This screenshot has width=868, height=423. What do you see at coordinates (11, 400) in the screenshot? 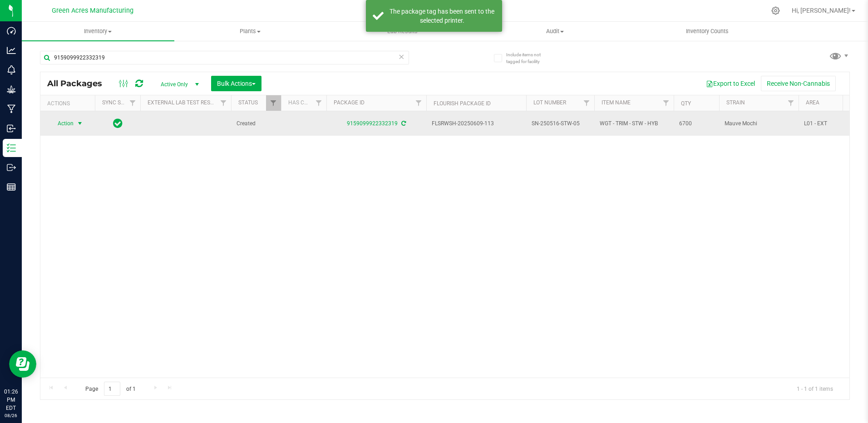
I see `p: 01:26 PM EDT` at bounding box center [11, 400].